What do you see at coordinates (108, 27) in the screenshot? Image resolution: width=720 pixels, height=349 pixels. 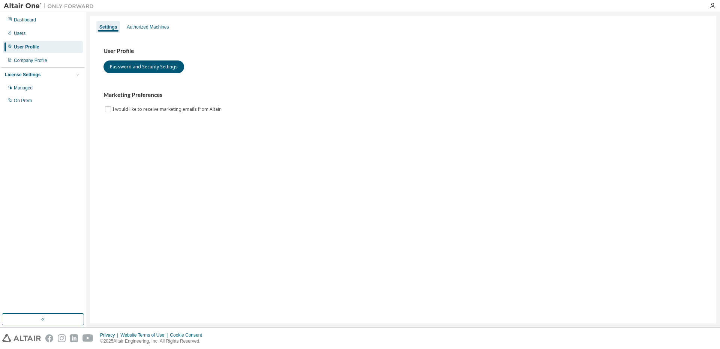 I see `div: Settings` at bounding box center [108, 27].